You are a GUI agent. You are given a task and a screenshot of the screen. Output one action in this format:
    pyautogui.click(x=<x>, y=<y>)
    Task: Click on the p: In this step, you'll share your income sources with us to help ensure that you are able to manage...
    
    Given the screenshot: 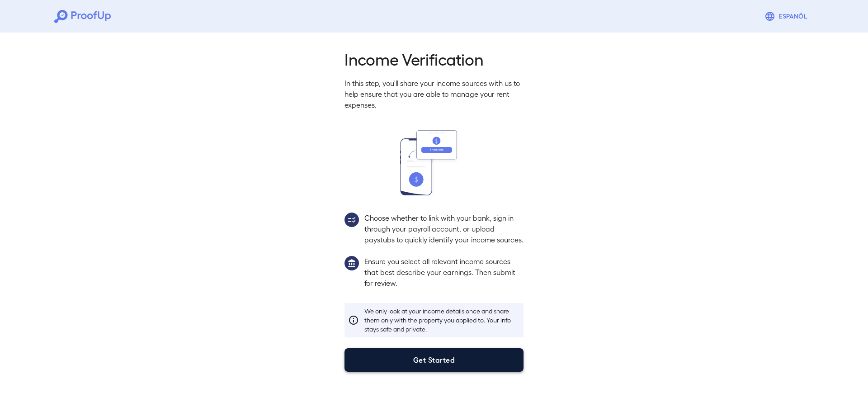 What is the action you would take?
    pyautogui.click(x=434, y=94)
    